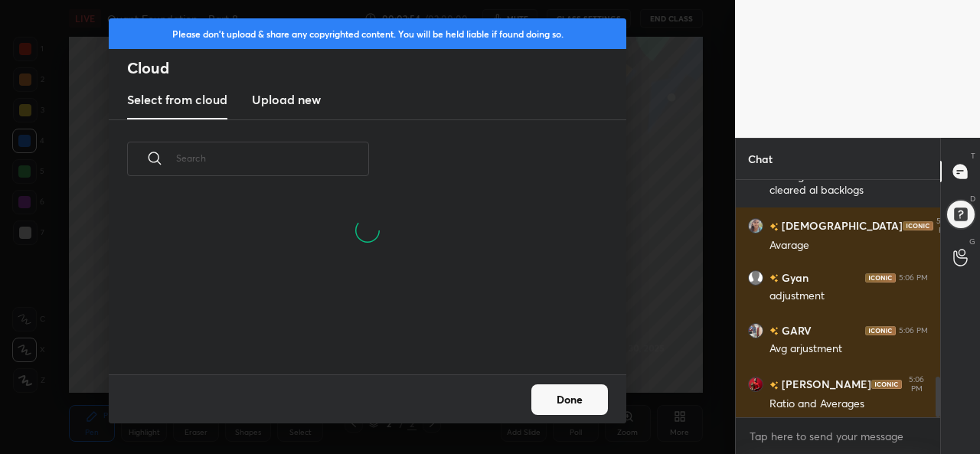 This screenshot has height=454, width=980. What do you see at coordinates (272, 157) in the screenshot?
I see `input: Search` at bounding box center [272, 157].